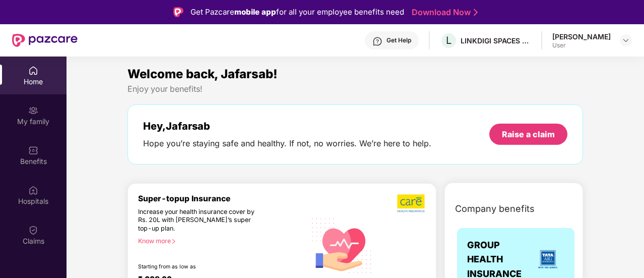 This screenshot has width=644, height=278. What do you see at coordinates (449, 40) in the screenshot?
I see `span: L` at bounding box center [449, 40].